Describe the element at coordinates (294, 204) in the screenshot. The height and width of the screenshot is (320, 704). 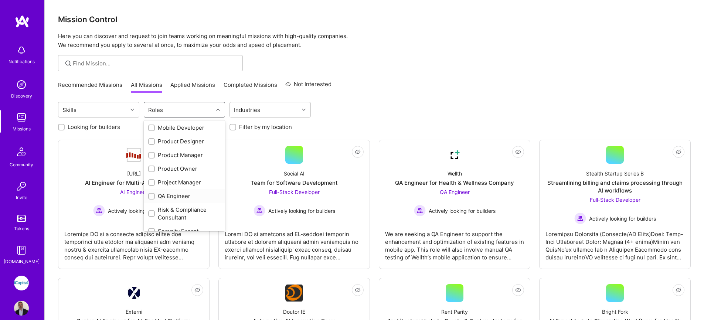
I see `a: Social AITeam for Software DevelopmentFull-Stack Developer Actively looking for buildersActively ...` at that location.